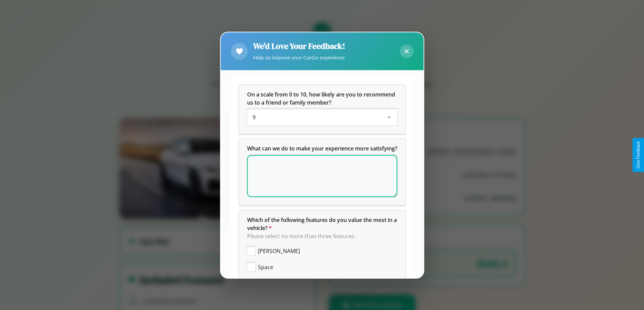  I want to click on span: What can we do to make your experience more satisfying?, so click(322, 148).